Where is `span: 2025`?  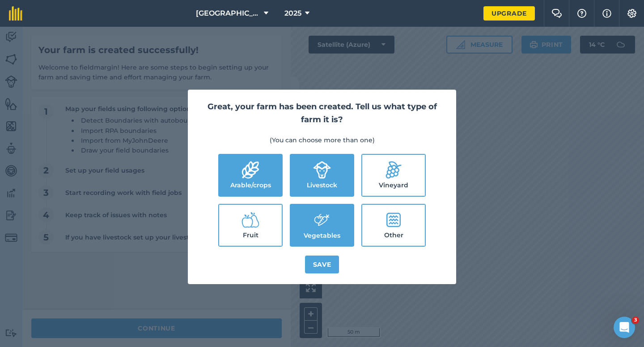 span: 2025 is located at coordinates (293, 13).